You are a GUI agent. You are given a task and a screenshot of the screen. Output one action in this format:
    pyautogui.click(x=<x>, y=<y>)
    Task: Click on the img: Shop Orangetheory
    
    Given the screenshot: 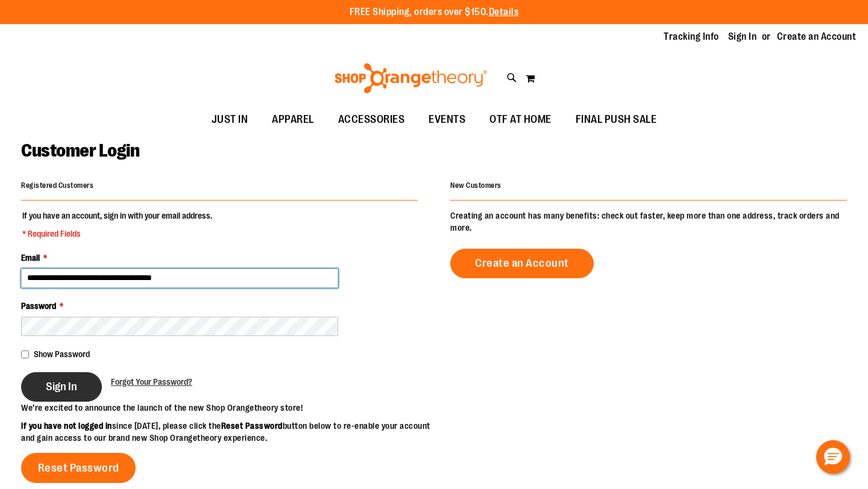 What is the action you would take?
    pyautogui.click(x=410, y=78)
    